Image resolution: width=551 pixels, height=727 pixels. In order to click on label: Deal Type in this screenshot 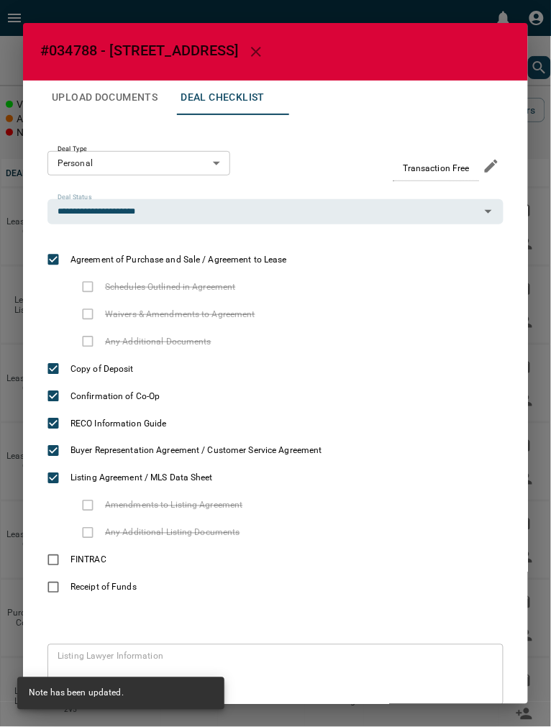, I will do `click(72, 149)`.